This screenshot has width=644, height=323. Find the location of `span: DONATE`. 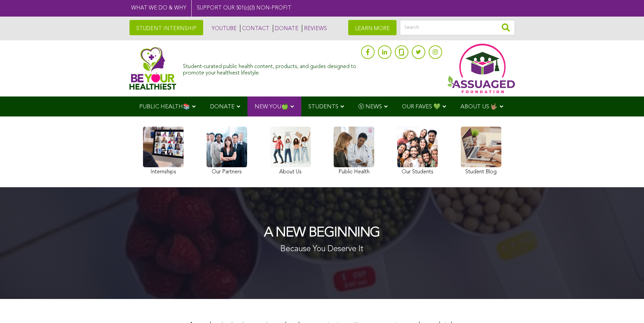

span: DONATE is located at coordinates (222, 106).